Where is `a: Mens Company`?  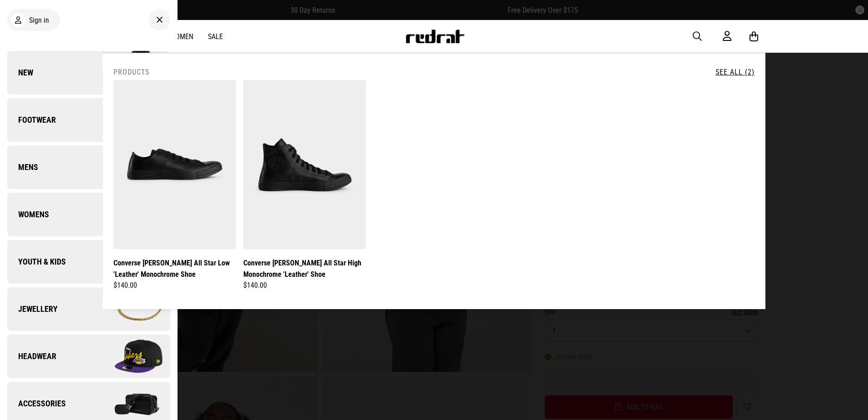
a: Mens Company is located at coordinates (88, 167).